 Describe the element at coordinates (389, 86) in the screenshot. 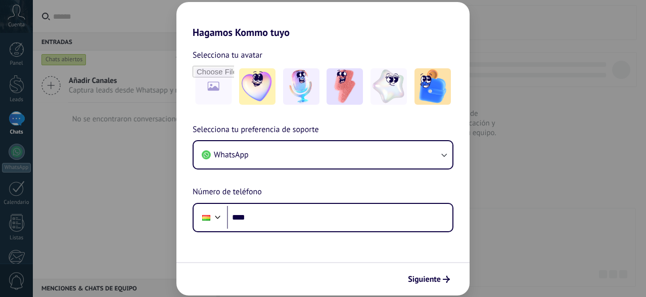

I see `img: -4.jpeg` at that location.